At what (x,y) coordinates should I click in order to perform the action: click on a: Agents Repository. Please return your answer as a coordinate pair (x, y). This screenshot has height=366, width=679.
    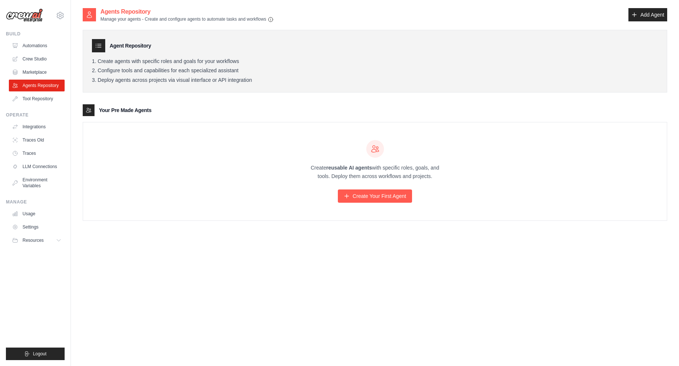
    Looking at the image, I should click on (37, 86).